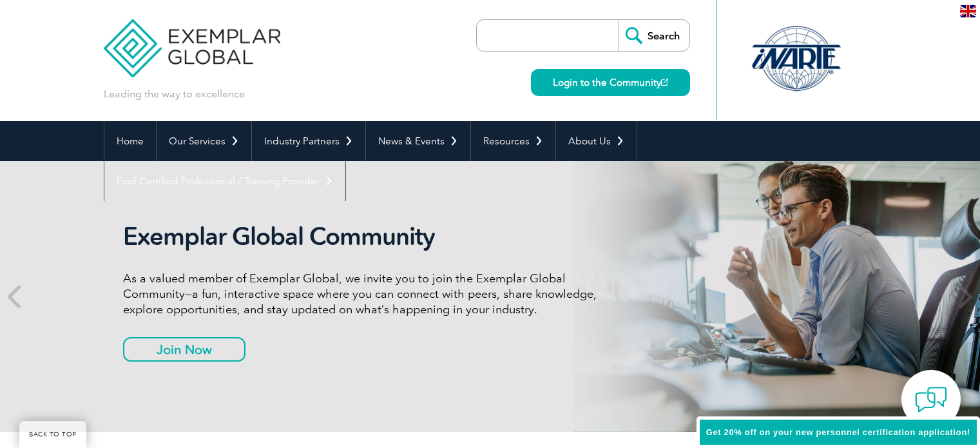 The height and width of the screenshot is (448, 980). What do you see at coordinates (184, 349) in the screenshot?
I see `a: Join Now` at bounding box center [184, 349].